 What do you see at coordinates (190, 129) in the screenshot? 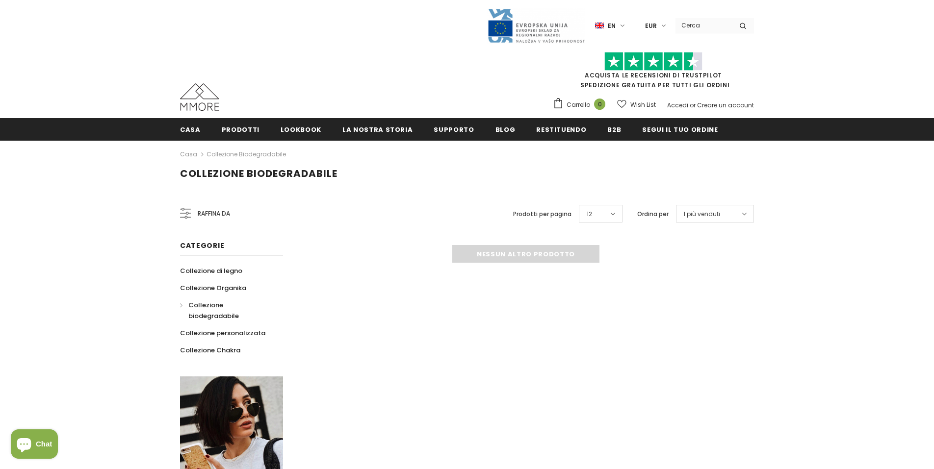
I see `span: Casa` at bounding box center [190, 129].